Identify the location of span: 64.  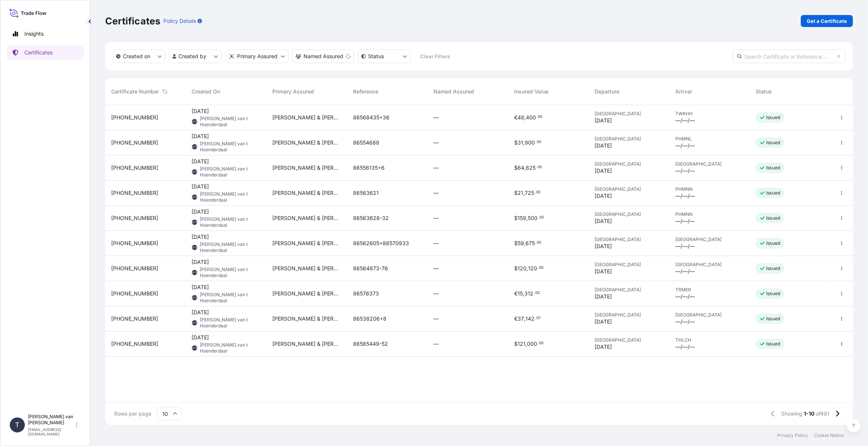
(521, 168).